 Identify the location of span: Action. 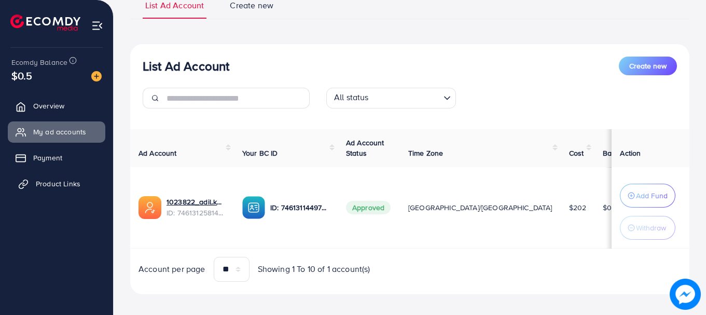
(630, 153).